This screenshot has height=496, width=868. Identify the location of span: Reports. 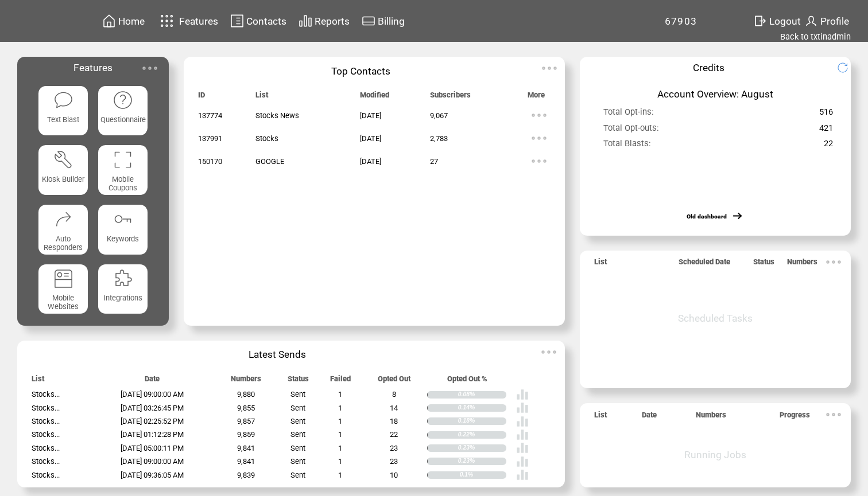
(332, 21).